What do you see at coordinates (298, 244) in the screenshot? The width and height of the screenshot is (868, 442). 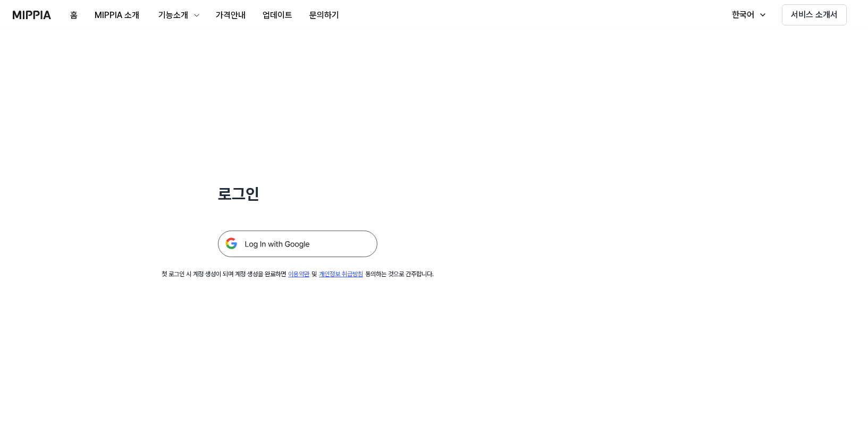 I see `img: 구글 로그인 버튼` at bounding box center [298, 244].